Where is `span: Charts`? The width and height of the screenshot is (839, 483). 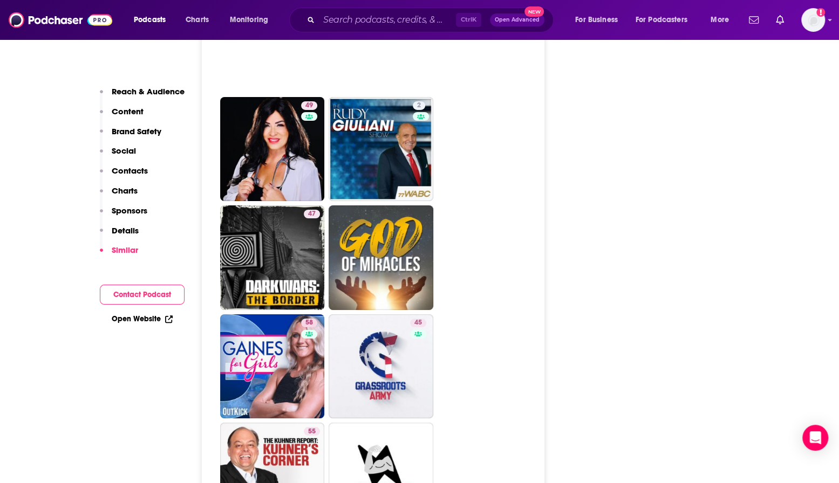
span: Charts is located at coordinates (197, 20).